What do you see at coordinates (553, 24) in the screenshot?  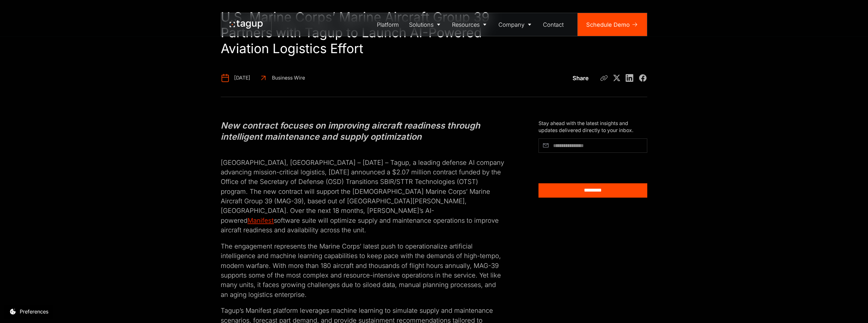 I see `a: Contact` at bounding box center [553, 24].